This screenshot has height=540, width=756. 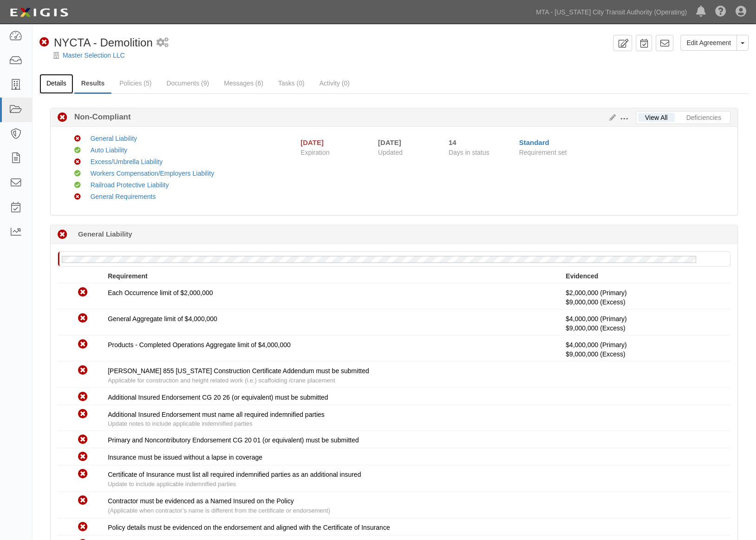 What do you see at coordinates (56, 84) in the screenshot?
I see `a: Details` at bounding box center [56, 84].